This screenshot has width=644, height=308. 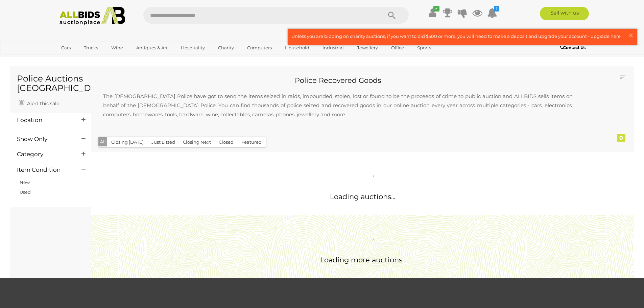 What do you see at coordinates (573, 48) in the screenshot?
I see `a: Contact Us` at bounding box center [573, 48].